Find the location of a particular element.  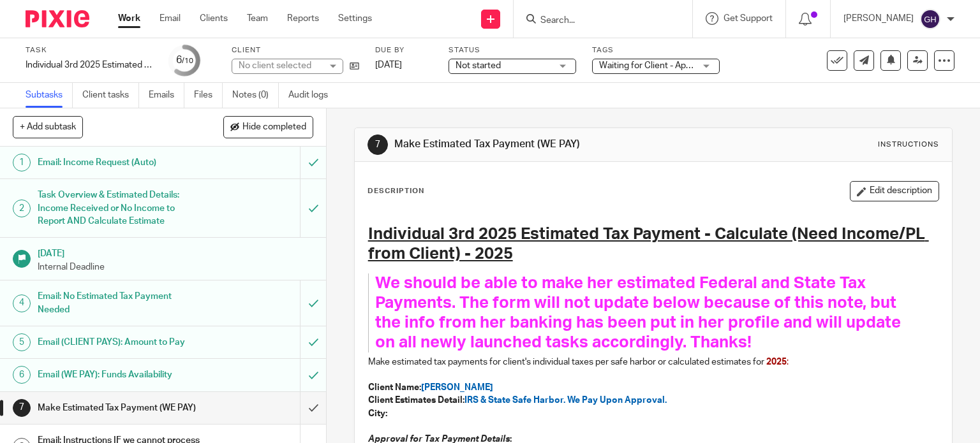

div: 5 is located at coordinates (22, 342).